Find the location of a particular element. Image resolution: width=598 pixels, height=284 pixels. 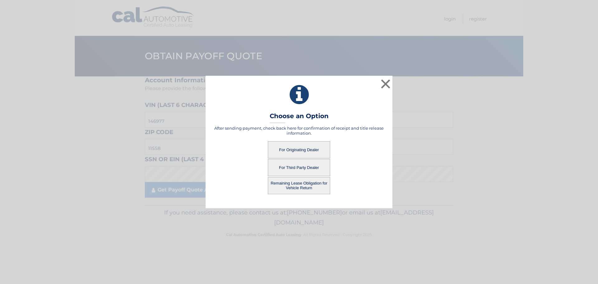

h3: Choose an Option is located at coordinates (299, 117).